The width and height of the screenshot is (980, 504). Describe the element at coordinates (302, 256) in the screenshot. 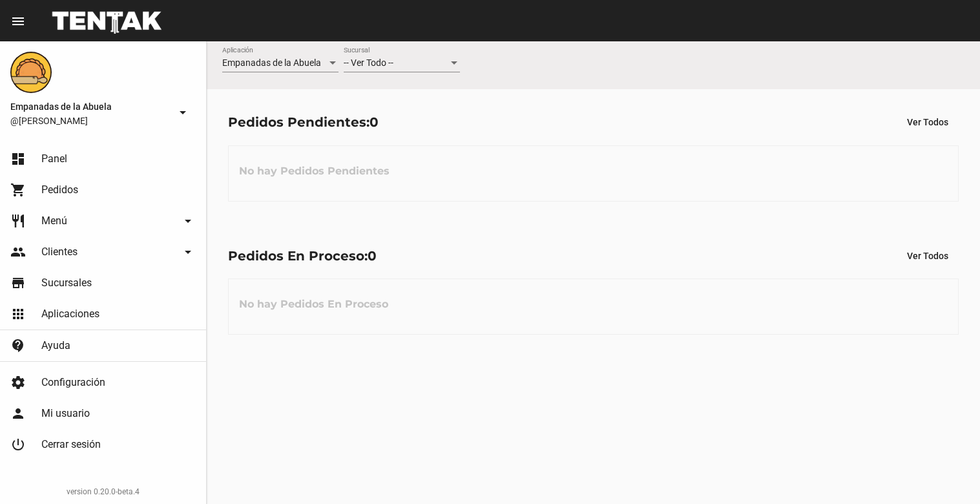

I see `div: Pedidos En Proceso:` at that location.